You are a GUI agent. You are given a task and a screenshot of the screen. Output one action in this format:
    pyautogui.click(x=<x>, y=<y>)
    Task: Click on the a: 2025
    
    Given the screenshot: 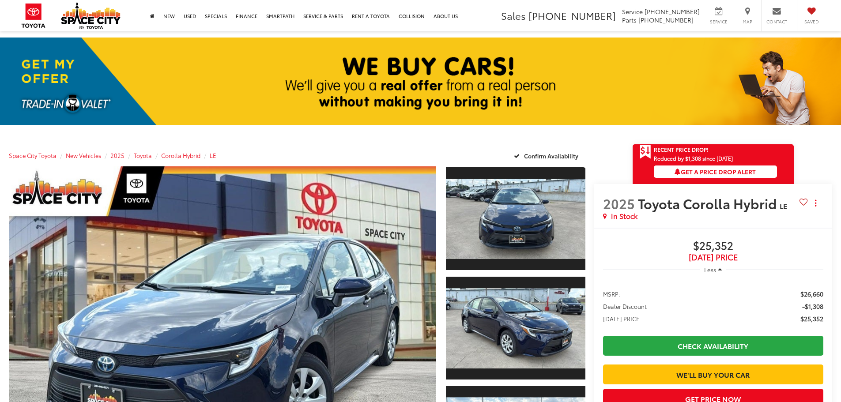 What is the action you would take?
    pyautogui.click(x=117, y=155)
    